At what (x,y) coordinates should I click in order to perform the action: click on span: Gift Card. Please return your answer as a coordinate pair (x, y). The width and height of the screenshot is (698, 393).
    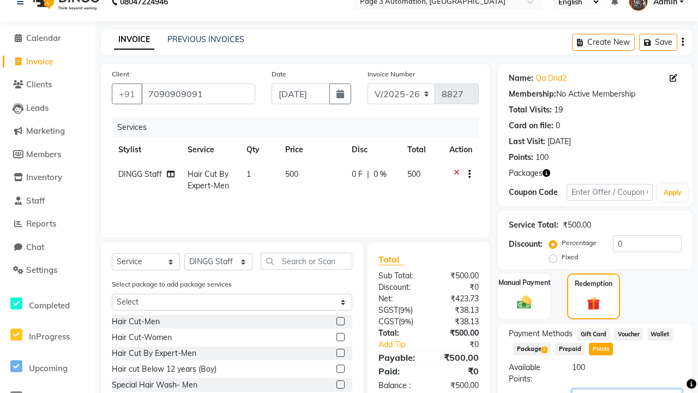
    Looking at the image, I should click on (593, 334).